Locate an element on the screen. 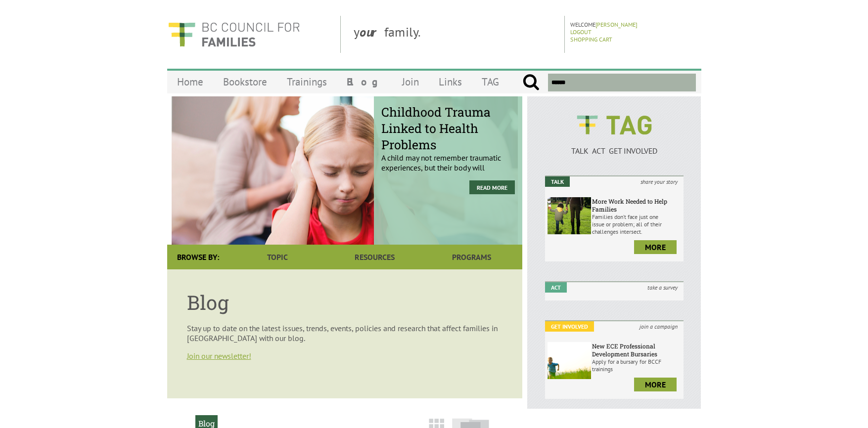 This screenshot has height=428, width=868. a: Home is located at coordinates (190, 82).